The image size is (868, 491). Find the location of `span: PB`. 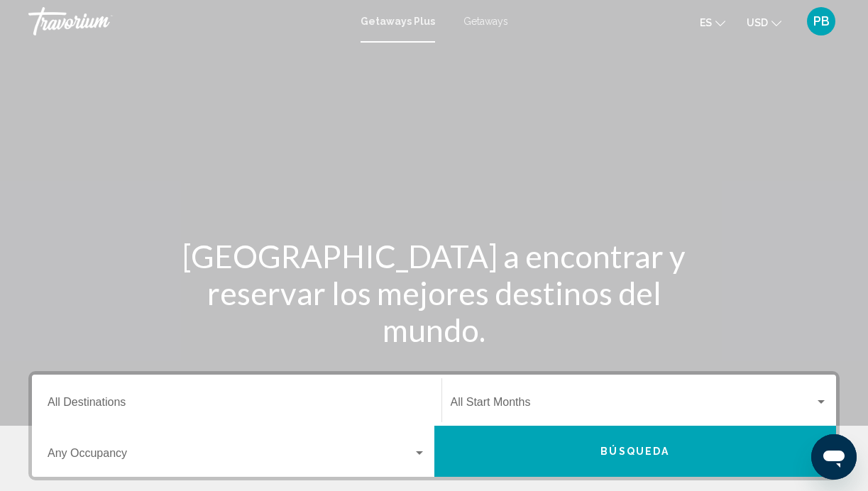

span: PB is located at coordinates (821, 21).